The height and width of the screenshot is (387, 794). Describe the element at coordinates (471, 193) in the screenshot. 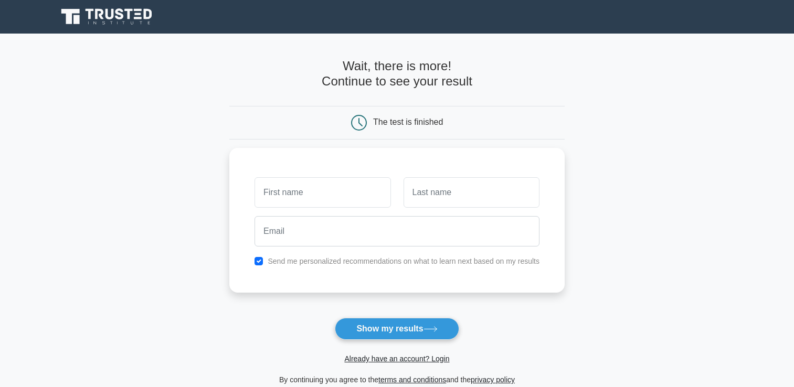

I see `input: Last name` at that location.